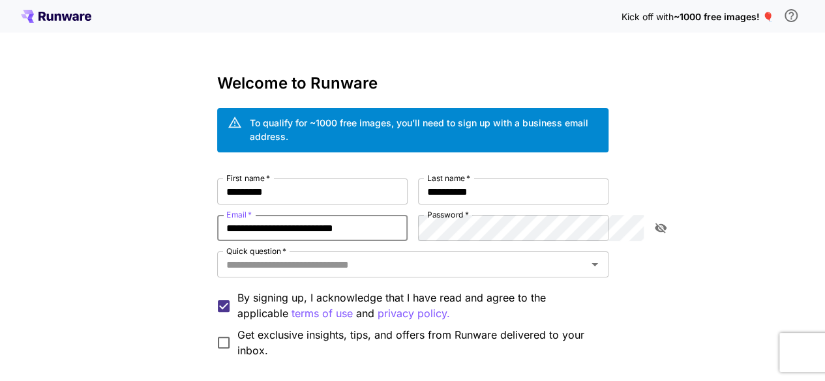 This screenshot has width=825, height=381. I want to click on button: Open, so click(595, 265).